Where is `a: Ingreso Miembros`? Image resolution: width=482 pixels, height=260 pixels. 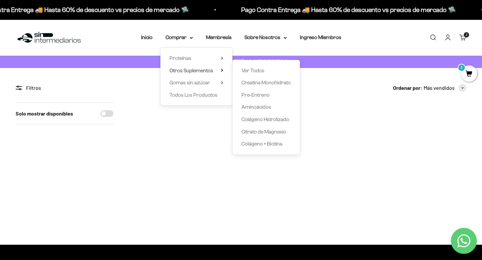 a: Ingreso Miembros is located at coordinates (320, 37).